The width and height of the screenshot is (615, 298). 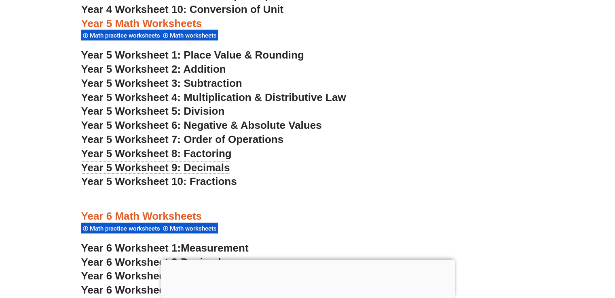 What do you see at coordinates (547, 253) in the screenshot?
I see `div: Chat Widget` at bounding box center [547, 253].